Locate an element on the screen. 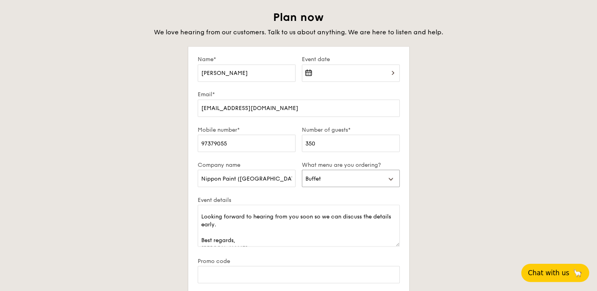 Image resolution: width=597 pixels, height=291 pixels. label: Name* is located at coordinates (247, 59).